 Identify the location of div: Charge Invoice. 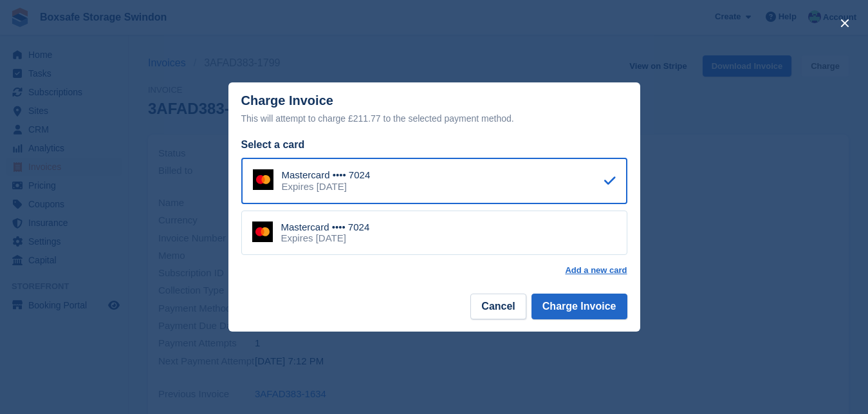
(435, 109).